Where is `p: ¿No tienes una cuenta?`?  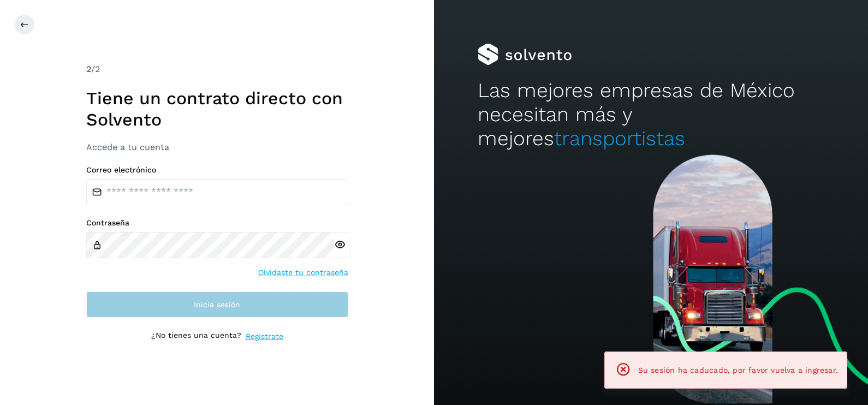 p: ¿No tienes una cuenta? is located at coordinates (196, 336).